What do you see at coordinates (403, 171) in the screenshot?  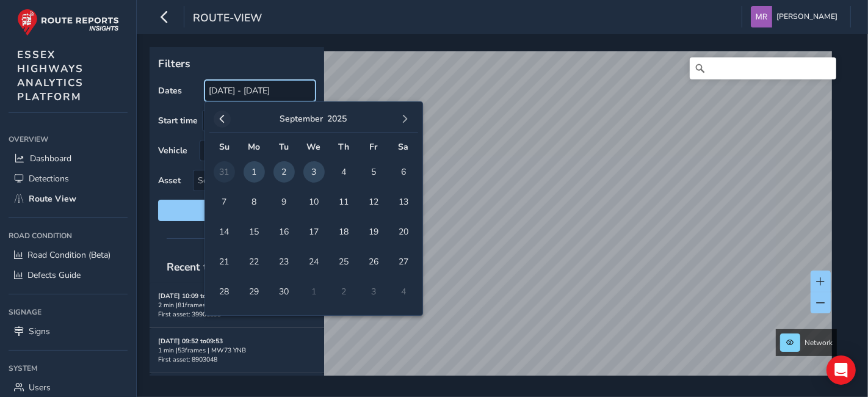 I see `span: 6` at bounding box center [403, 171].